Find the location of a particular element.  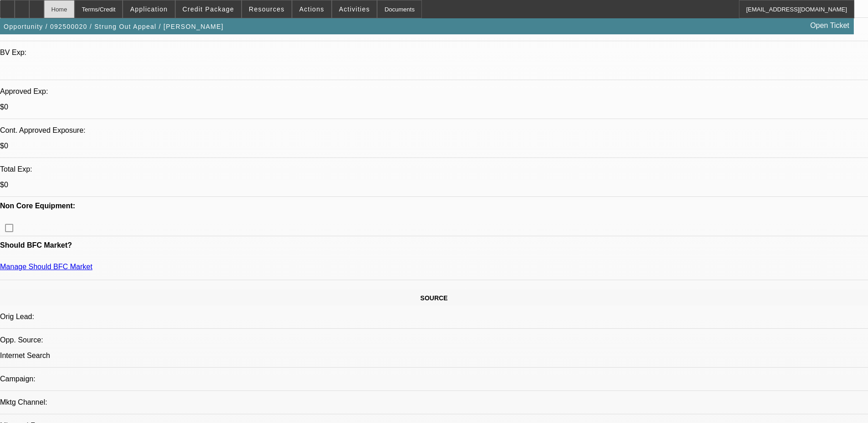

span: Actions is located at coordinates (312, 9).